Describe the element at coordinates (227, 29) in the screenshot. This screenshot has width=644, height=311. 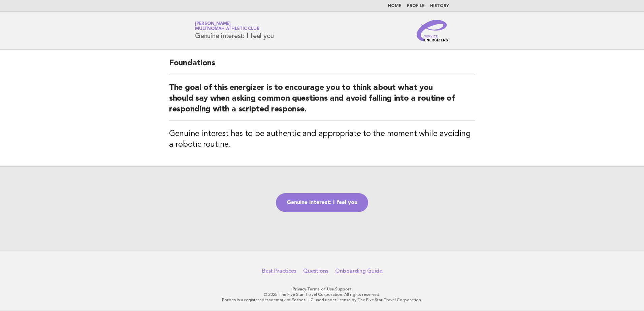
I see `span: Multnomah Athletic Club` at that location.